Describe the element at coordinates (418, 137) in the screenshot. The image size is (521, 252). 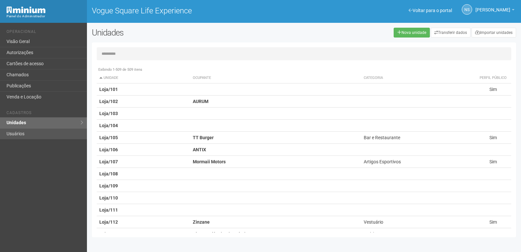
I see `td: Bar e Restaurante` at that location.